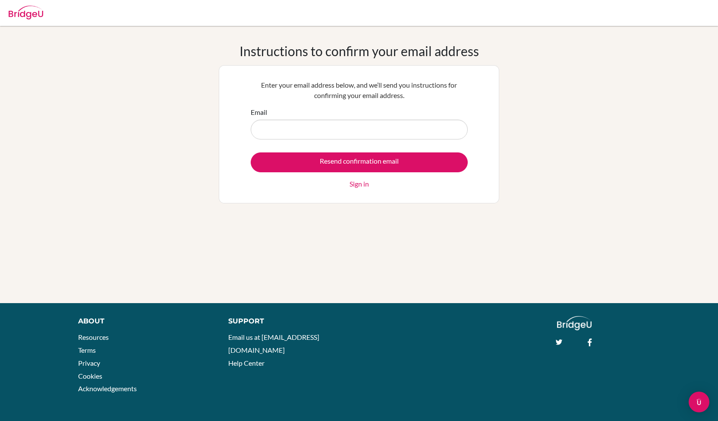 Image resolution: width=718 pixels, height=421 pixels. I want to click on div: Support, so click(289, 321).